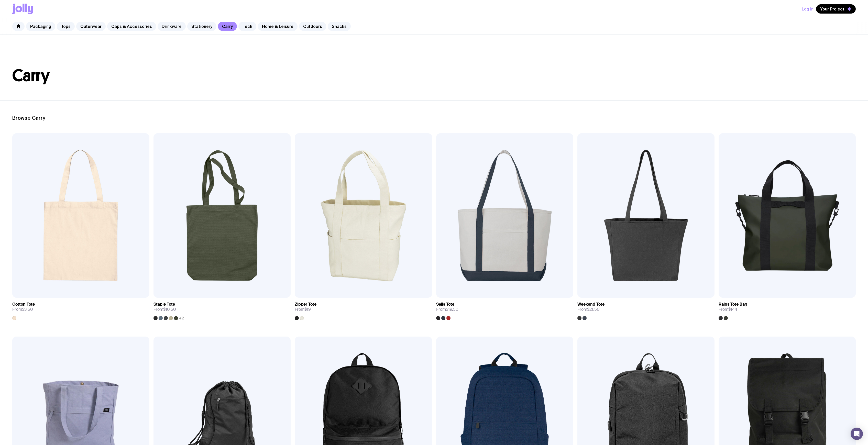 This screenshot has width=868, height=445. Describe the element at coordinates (856, 434) in the screenshot. I see `div: Open Intercom Messenger` at that location.